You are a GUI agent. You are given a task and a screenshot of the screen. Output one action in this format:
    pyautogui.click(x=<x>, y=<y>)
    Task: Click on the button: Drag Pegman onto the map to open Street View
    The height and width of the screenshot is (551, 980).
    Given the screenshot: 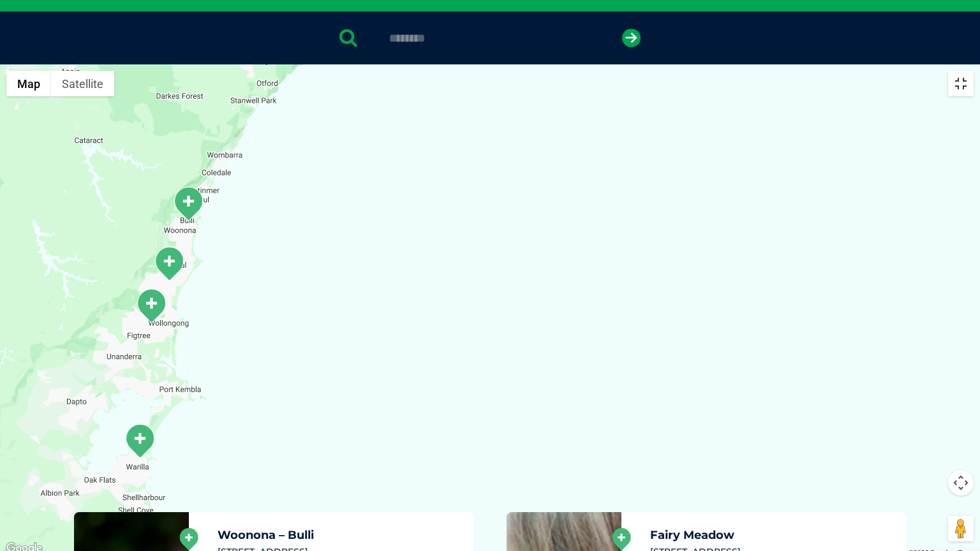 What is the action you would take?
    pyautogui.click(x=961, y=529)
    